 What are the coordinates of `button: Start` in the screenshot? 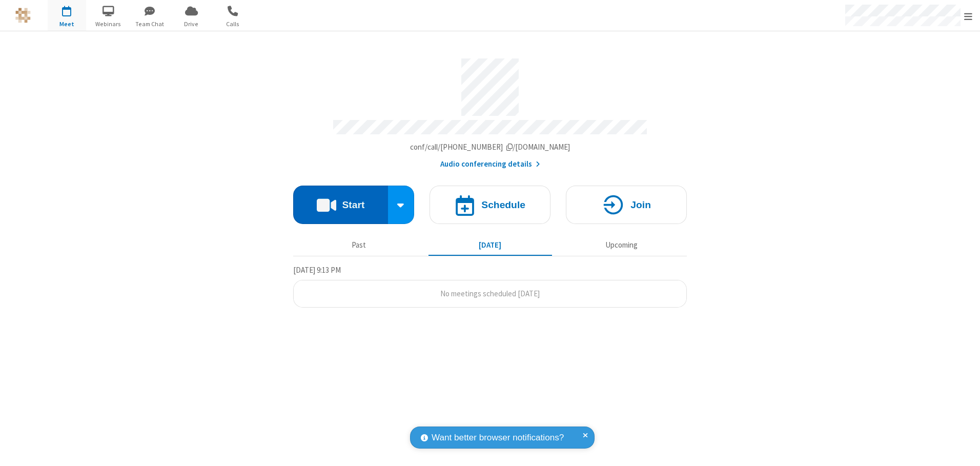 It's located at (341, 205).